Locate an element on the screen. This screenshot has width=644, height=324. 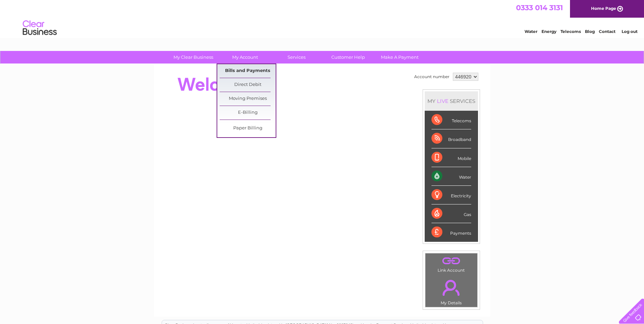
a: Water is located at coordinates (531, 31).